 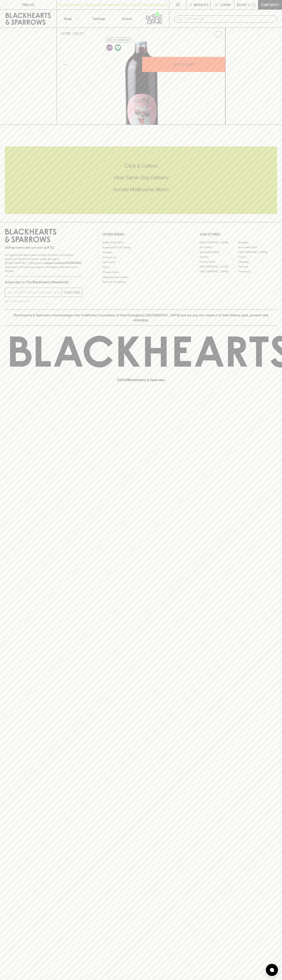 I want to click on img: bubble-icon, so click(x=272, y=969).